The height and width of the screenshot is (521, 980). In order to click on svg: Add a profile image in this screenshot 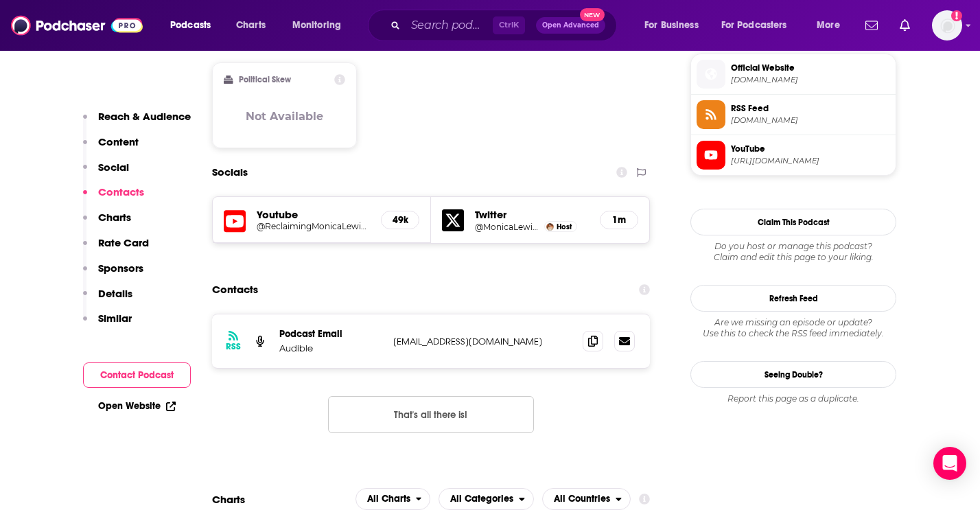, I will do `click(957, 16)`.